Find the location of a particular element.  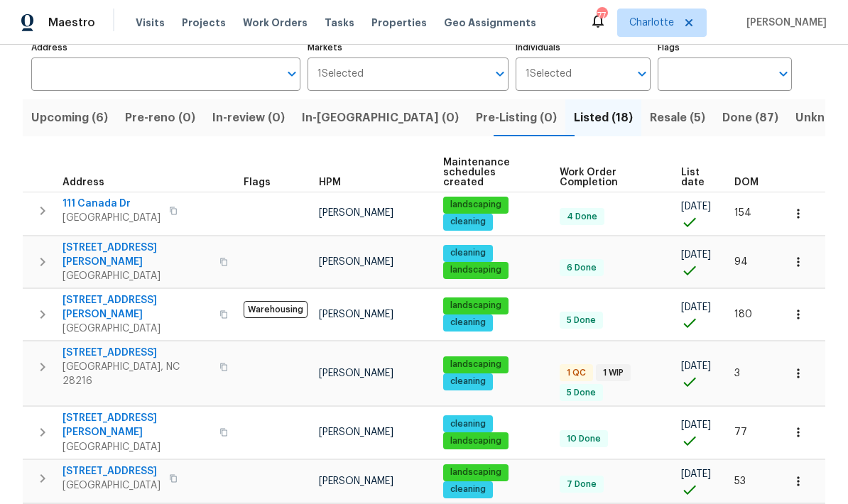

span: 180 is located at coordinates (743, 314).